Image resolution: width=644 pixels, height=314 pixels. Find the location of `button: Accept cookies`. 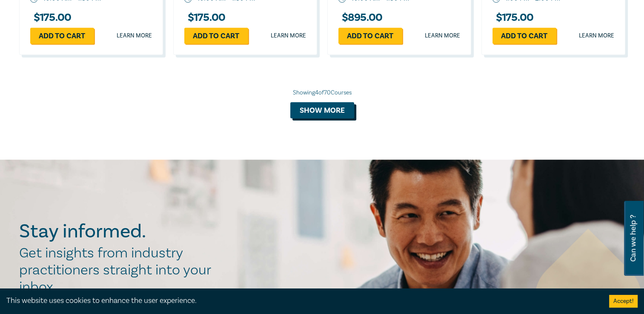

button: Accept cookies is located at coordinates (623, 301).